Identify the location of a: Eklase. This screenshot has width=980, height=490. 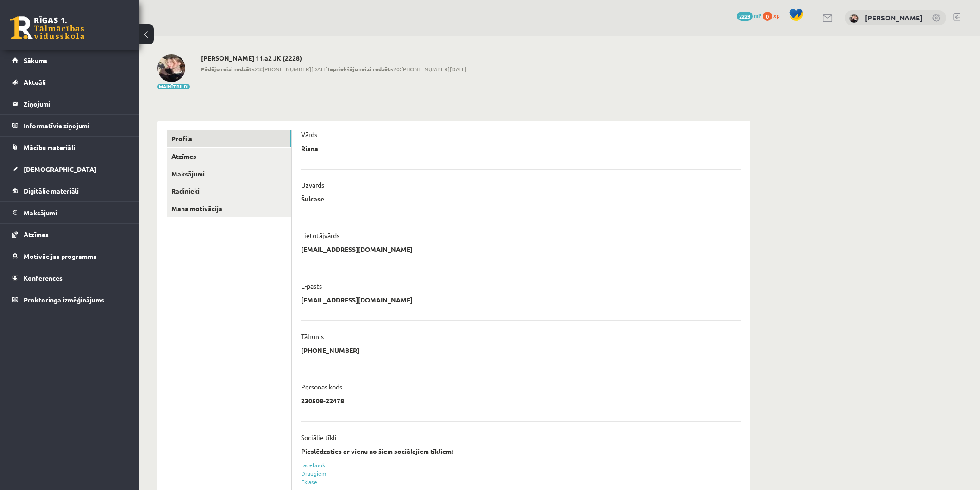
(309, 481).